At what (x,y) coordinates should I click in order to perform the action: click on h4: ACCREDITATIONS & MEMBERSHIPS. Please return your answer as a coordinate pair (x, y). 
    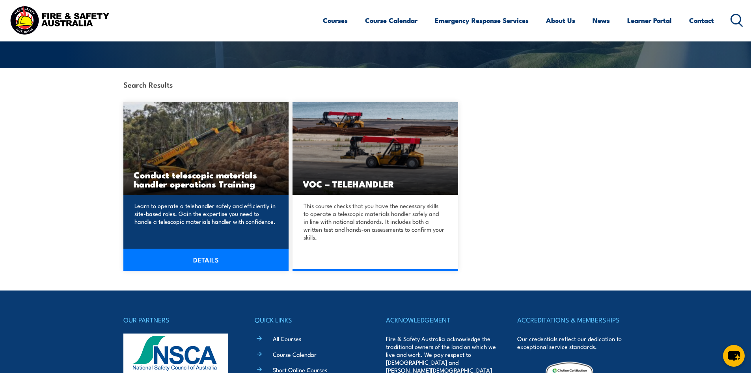
    Looking at the image, I should click on (573, 319).